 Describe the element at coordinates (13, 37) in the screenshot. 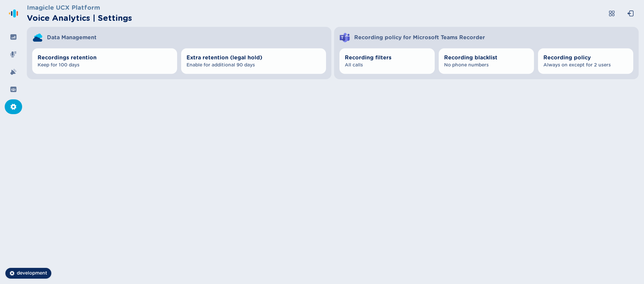

I see `svg: dashboard-filled` at that location.